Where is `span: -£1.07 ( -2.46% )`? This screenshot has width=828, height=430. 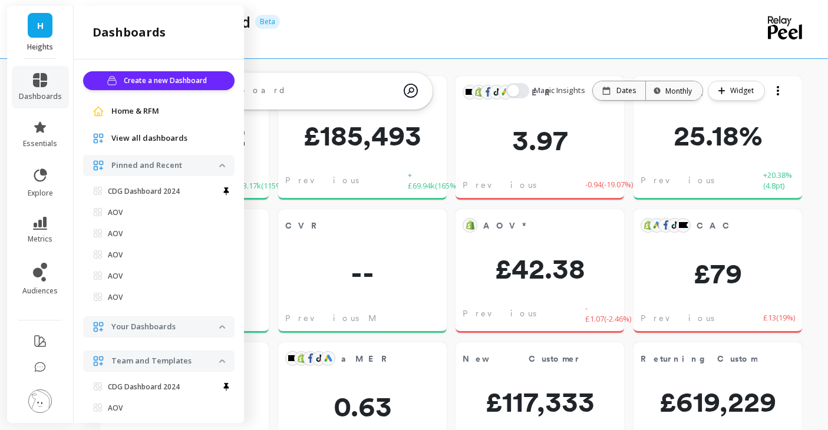 span: -£1.07 ( -2.46% ) is located at coordinates (608, 314).